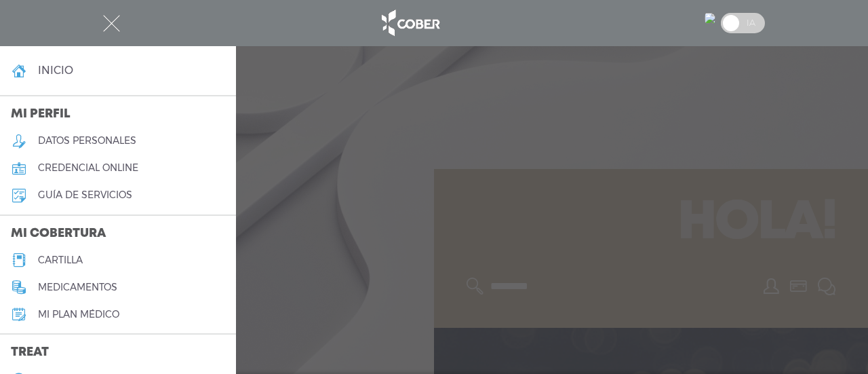 This screenshot has width=868, height=374. Describe the element at coordinates (710, 19) in the screenshot. I see `img: 24613` at that location.